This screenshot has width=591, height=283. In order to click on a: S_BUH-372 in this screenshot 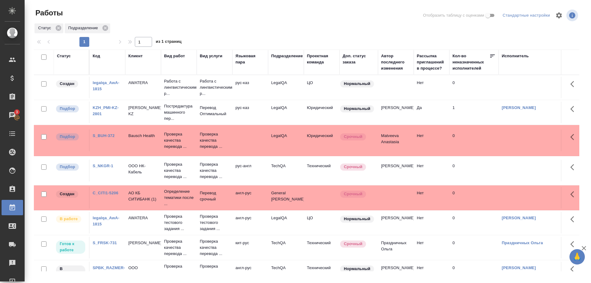, I will do `click(103, 135)`.